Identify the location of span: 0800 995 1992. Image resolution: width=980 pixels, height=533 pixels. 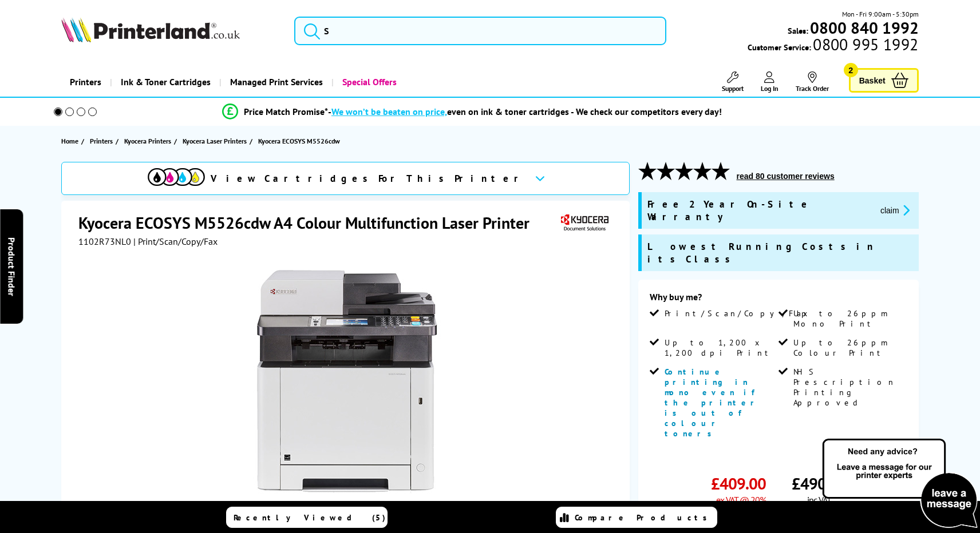
(864, 44).